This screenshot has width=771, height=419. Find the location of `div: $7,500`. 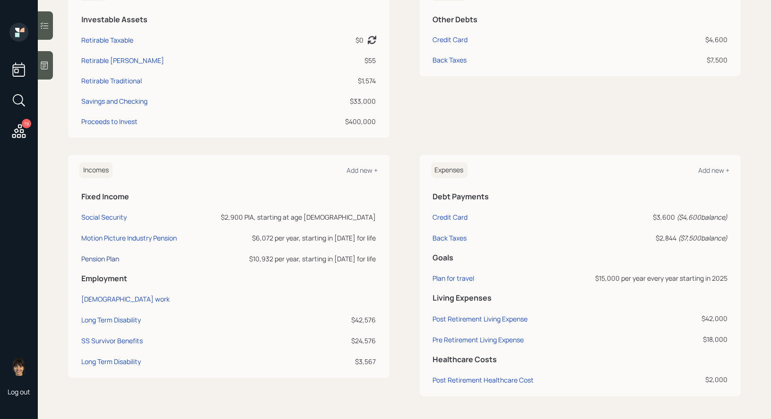

div: $7,500 is located at coordinates (670, 60).